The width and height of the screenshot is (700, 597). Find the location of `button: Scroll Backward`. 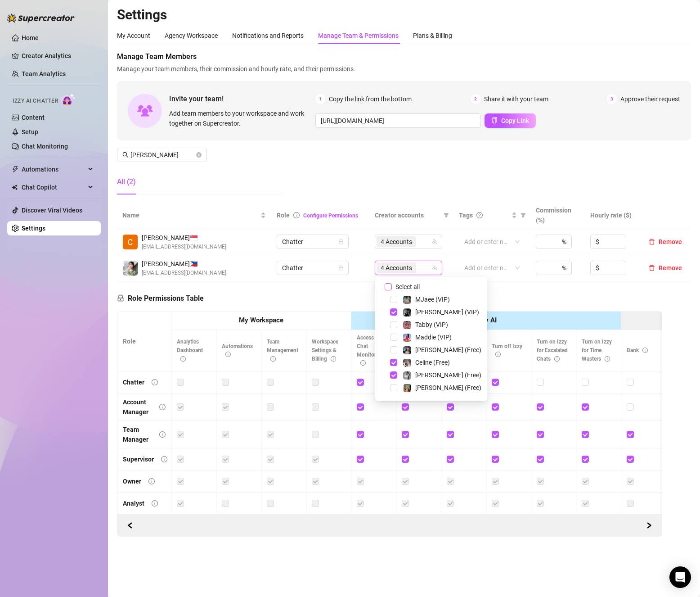

button: Scroll Backward is located at coordinates (649, 525).